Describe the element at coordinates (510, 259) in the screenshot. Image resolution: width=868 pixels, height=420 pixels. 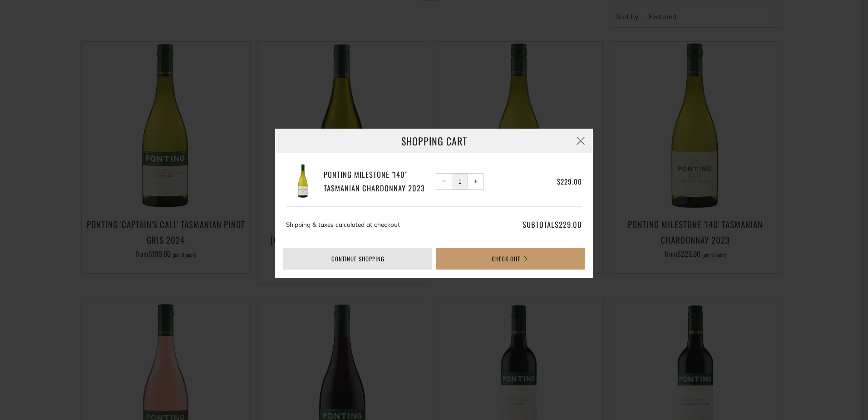
I see `button: Check Out` at that location.